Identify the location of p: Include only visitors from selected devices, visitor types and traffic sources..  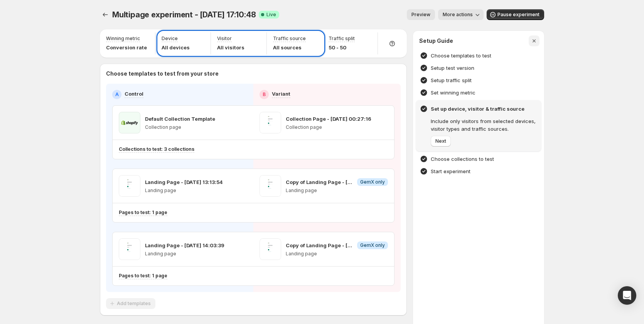
(484, 125).